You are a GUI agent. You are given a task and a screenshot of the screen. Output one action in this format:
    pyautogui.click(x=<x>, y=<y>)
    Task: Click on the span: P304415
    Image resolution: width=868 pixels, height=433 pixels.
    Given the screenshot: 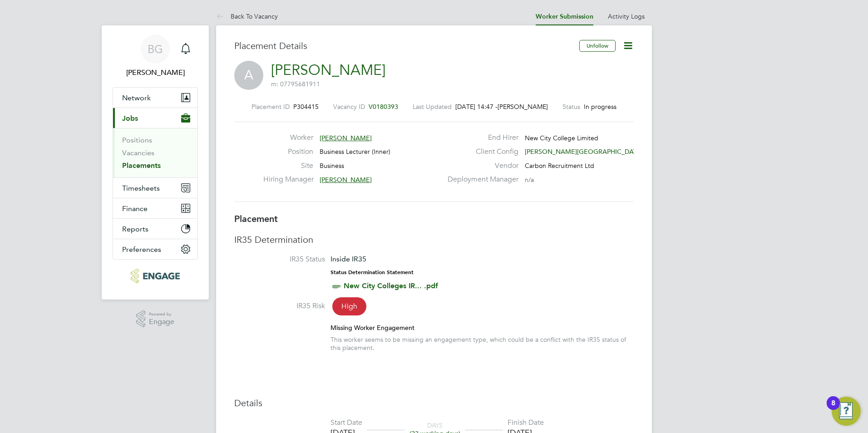 What is the action you would take?
    pyautogui.click(x=306, y=107)
    